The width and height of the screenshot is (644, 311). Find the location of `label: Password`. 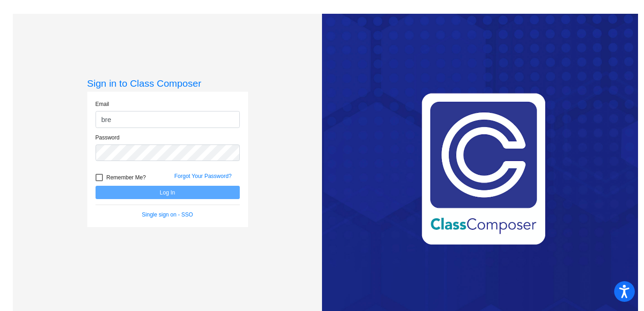

label: Password is located at coordinates (107, 137).